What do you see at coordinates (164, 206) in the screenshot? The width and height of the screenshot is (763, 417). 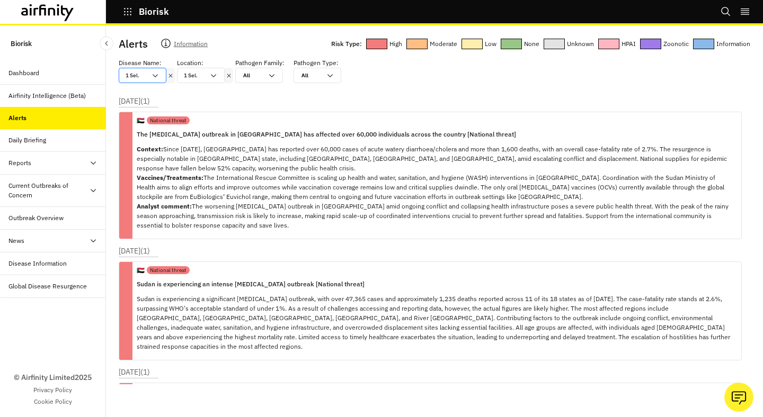 I see `strong: Analyst comment:` at bounding box center [164, 206].